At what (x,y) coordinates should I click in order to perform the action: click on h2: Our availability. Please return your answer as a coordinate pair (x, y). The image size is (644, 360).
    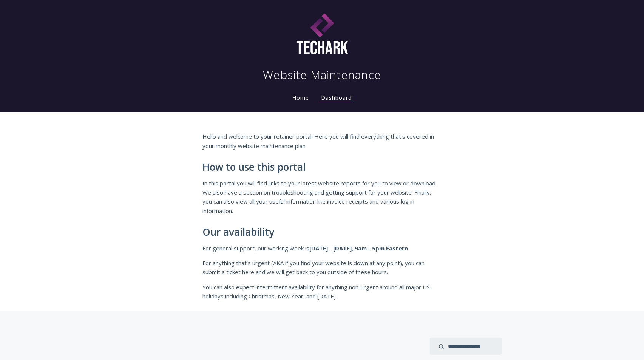
    Looking at the image, I should click on (322, 232).